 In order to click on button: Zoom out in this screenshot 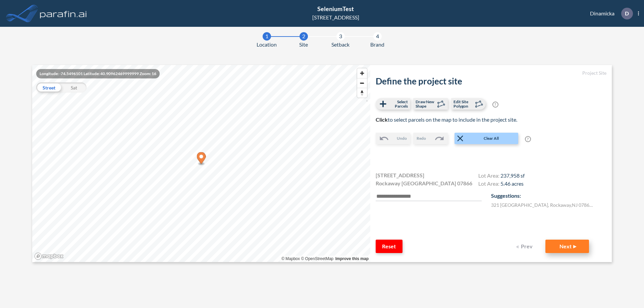, I will do `click(362, 83)`.